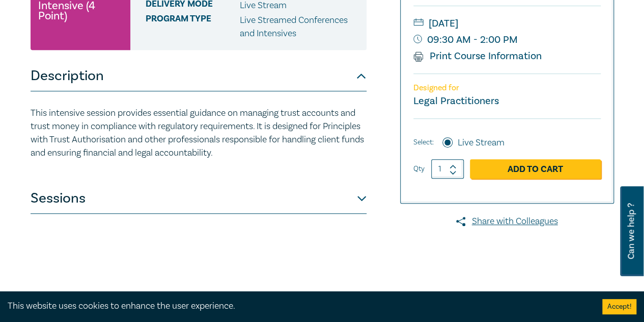  I want to click on button: Description, so click(198, 76).